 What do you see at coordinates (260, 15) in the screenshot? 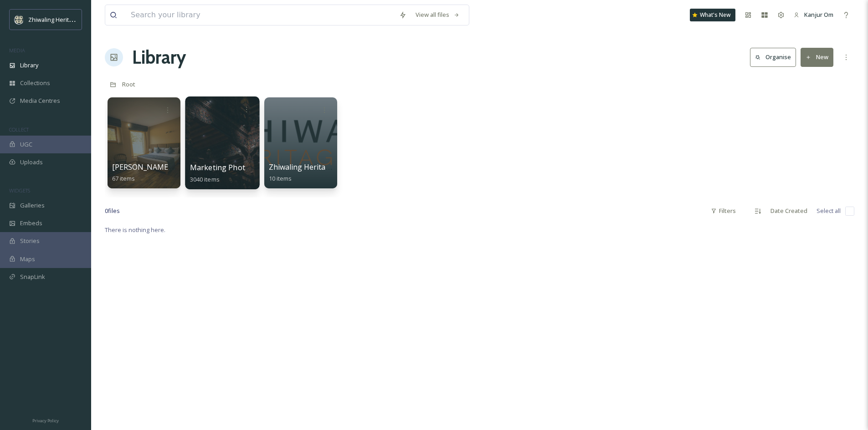
I see `input: Search your library` at bounding box center [260, 15].